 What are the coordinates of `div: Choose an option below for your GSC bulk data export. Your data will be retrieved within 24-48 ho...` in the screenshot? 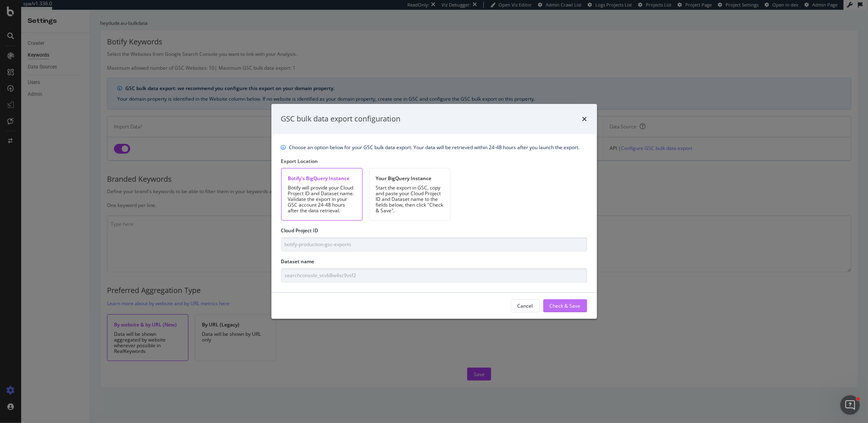 It's located at (435, 148).